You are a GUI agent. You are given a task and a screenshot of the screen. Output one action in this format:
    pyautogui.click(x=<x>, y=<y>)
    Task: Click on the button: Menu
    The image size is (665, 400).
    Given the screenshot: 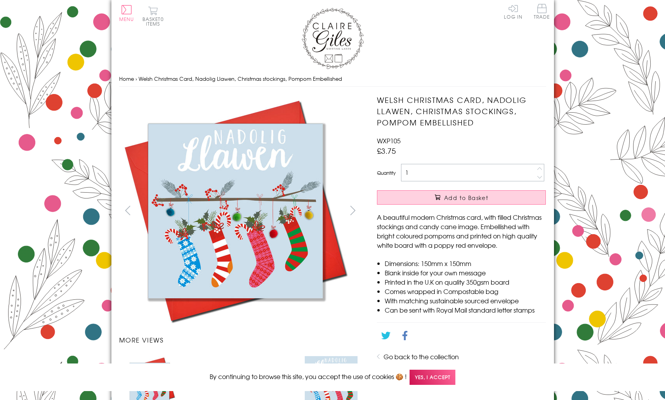 What is the action you would take?
    pyautogui.click(x=127, y=13)
    